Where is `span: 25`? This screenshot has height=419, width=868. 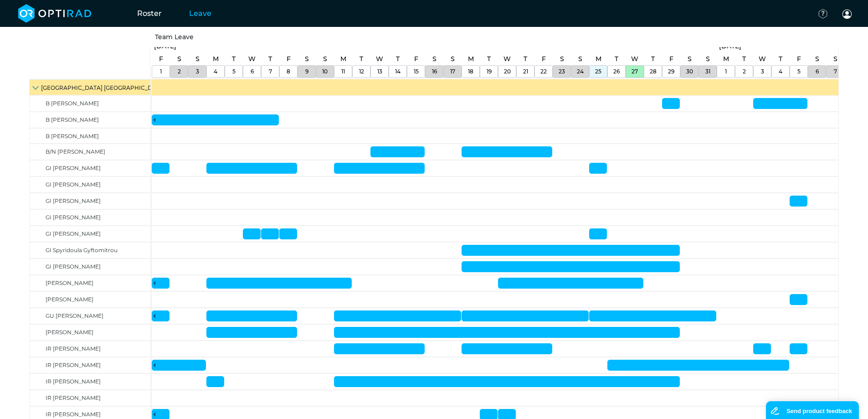
span: 25 is located at coordinates (598, 71).